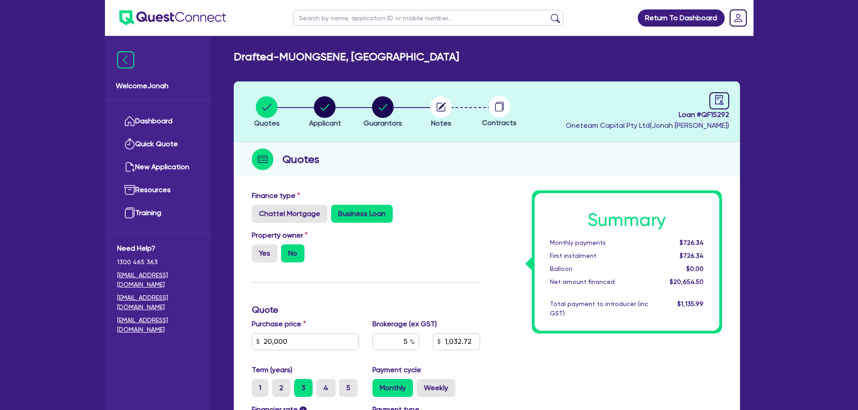 This screenshot has width=858, height=410. Describe the element at coordinates (691, 304) in the screenshot. I see `span: $1,135.99` at that location.